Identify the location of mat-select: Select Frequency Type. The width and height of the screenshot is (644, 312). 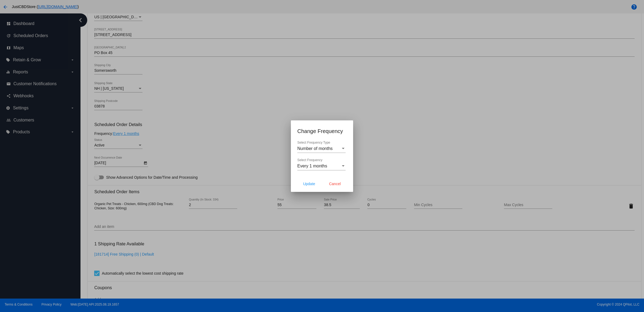
(322, 148).